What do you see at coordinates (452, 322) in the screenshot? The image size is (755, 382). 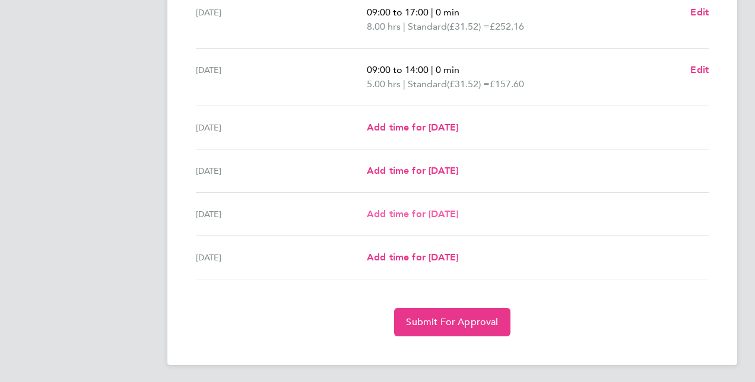 I see `span: Submit For Approval` at bounding box center [452, 322].